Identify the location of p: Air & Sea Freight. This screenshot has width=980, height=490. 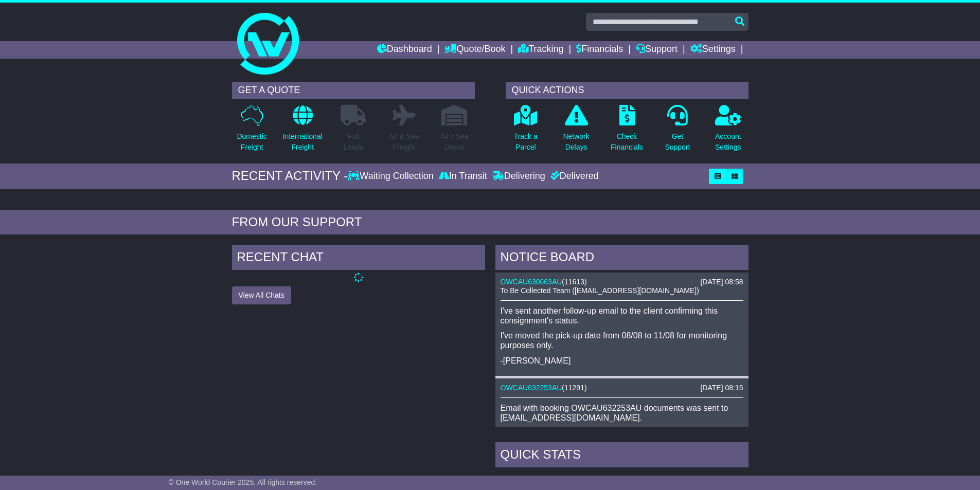
(404, 142).